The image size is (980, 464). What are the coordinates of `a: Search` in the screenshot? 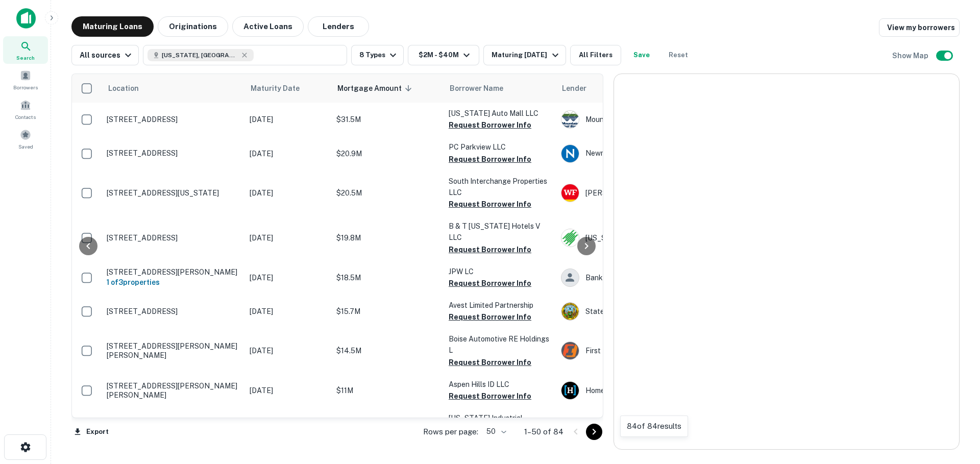 It's located at (26, 50).